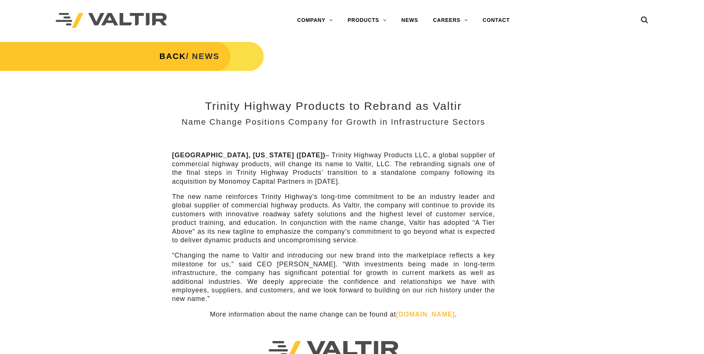 The width and height of the screenshot is (704, 354). What do you see at coordinates (315, 20) in the screenshot?
I see `a: COMPANY` at bounding box center [315, 20].